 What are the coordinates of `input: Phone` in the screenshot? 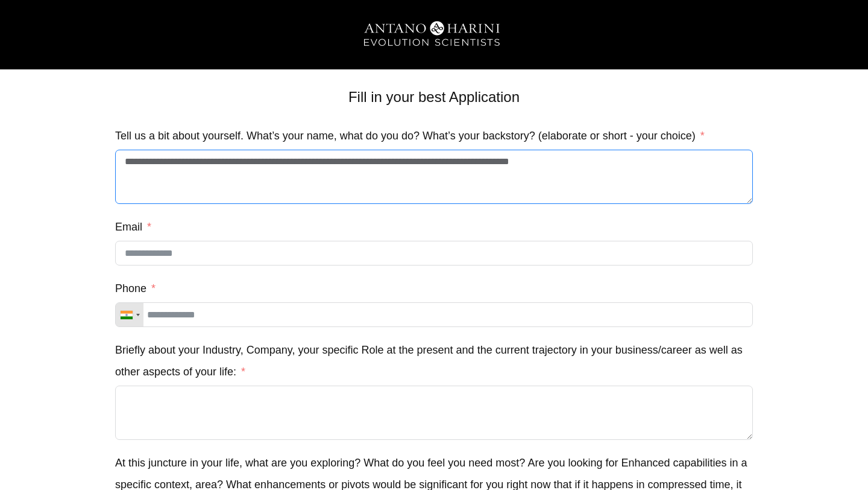 It's located at (434, 315).